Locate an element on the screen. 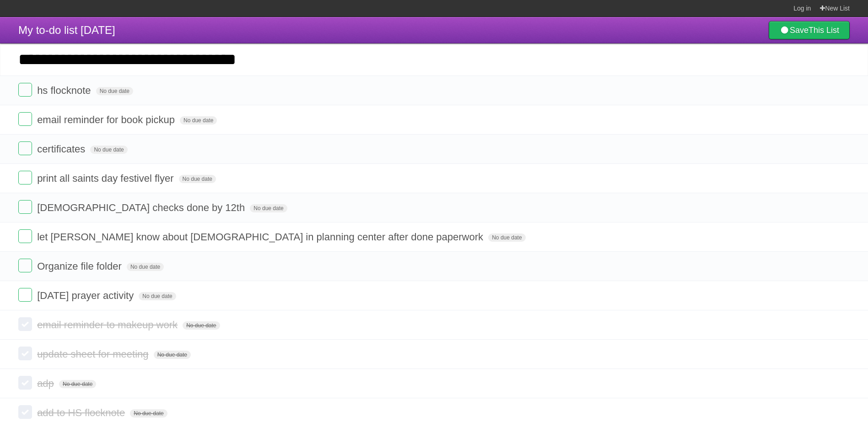  span: Organize file folder is located at coordinates (81, 266).